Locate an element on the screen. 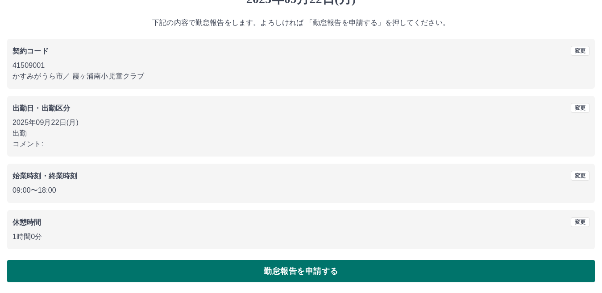  p: 下記の内容で勤怠報告をします。よろしければ 「勤怠報告を申請する」を押してください。 is located at coordinates (301, 23).